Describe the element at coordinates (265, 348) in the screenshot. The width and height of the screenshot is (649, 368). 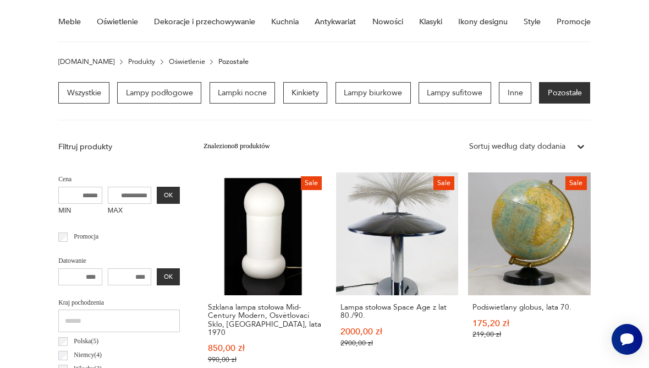
I see `p: 850,00 zł` at that location.